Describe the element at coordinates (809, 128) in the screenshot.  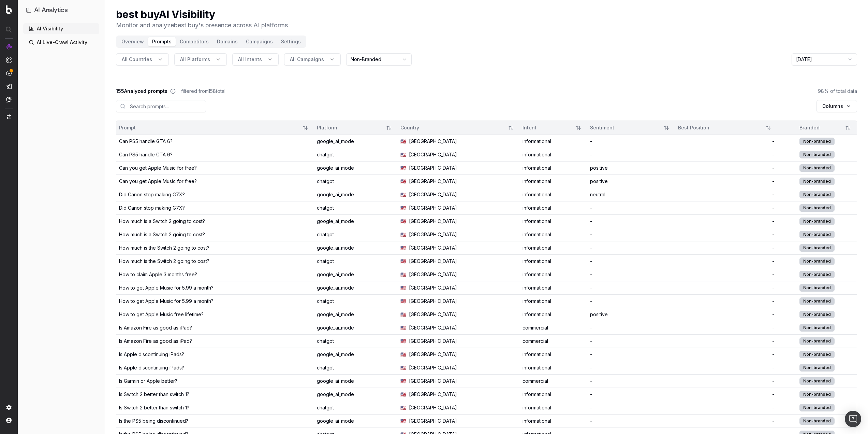
I see `div: Branded` at that location.